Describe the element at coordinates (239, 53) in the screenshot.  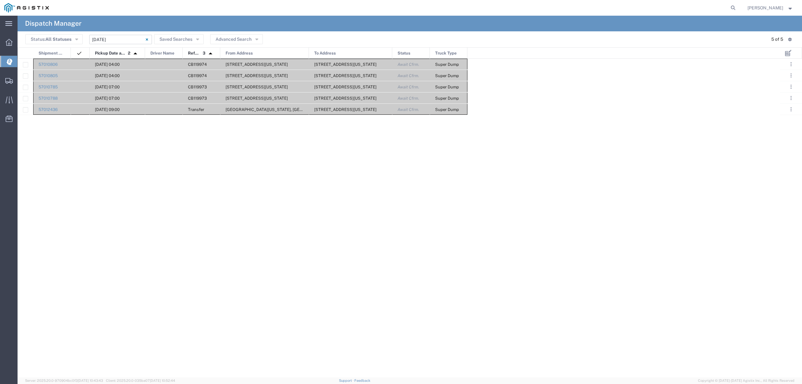
I see `span: From Address` at that location.